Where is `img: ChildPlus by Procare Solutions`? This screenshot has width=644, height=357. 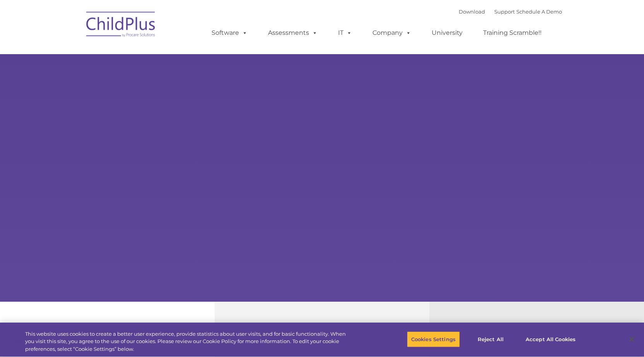
img: ChildPlus by Procare Solutions is located at coordinates (121, 26).